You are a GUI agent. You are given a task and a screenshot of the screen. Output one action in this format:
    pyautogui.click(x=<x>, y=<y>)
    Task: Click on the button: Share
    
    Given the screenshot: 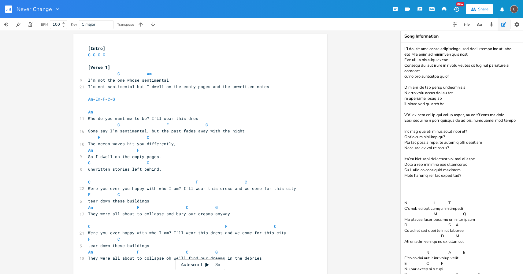 What is the action you would take?
    pyautogui.click(x=480, y=9)
    